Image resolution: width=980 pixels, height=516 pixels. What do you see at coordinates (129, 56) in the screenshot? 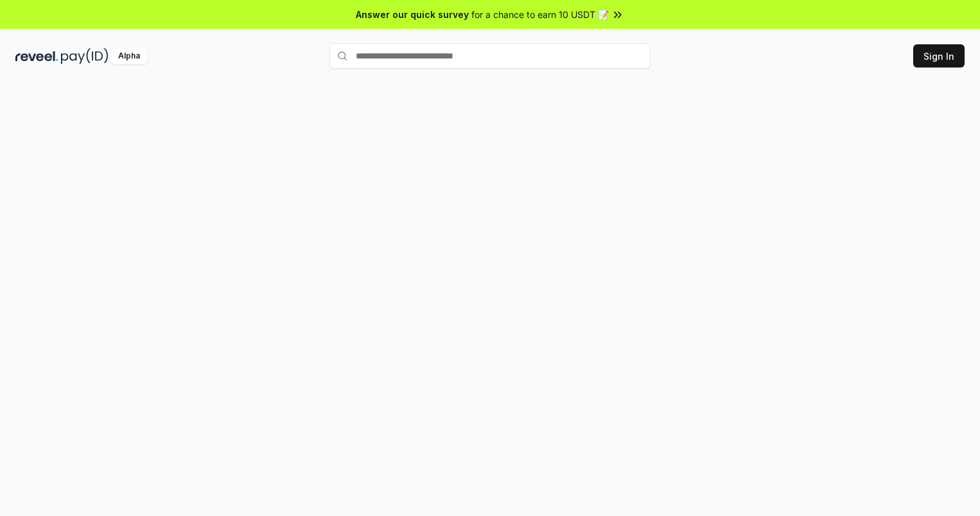
I see `div: Alpha` at bounding box center [129, 56].